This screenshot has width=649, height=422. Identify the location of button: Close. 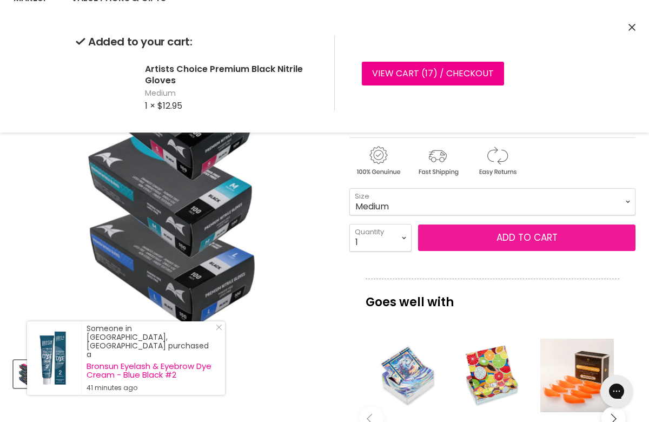
(632, 28).